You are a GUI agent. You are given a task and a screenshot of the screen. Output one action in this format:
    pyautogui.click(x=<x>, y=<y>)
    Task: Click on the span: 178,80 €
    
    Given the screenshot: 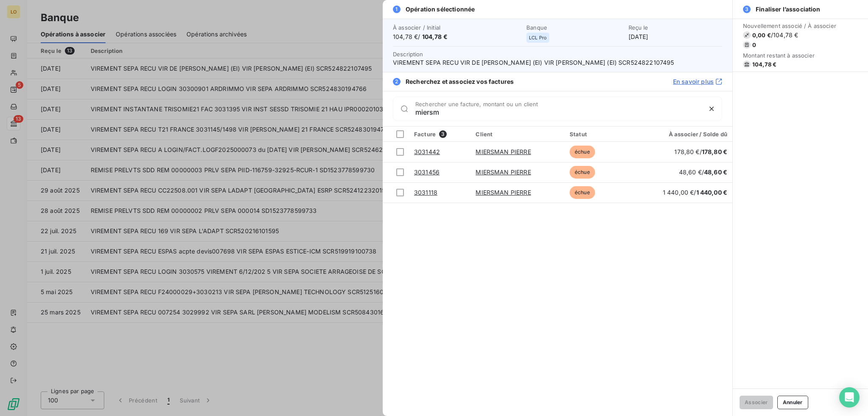 What is the action you would take?
    pyautogui.click(x=715, y=152)
    